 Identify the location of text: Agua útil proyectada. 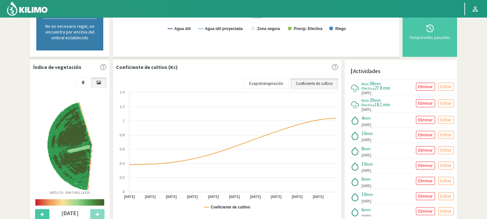
(224, 29).